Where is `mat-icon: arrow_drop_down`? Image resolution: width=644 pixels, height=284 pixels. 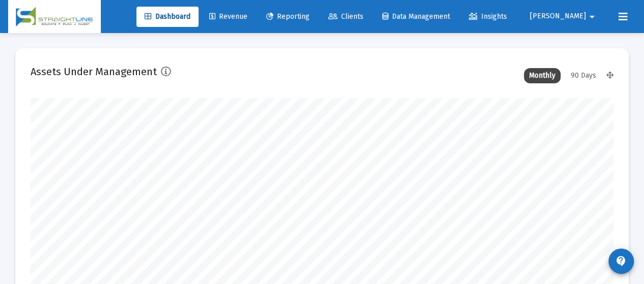 mat-icon: arrow_drop_down is located at coordinates (592, 17).